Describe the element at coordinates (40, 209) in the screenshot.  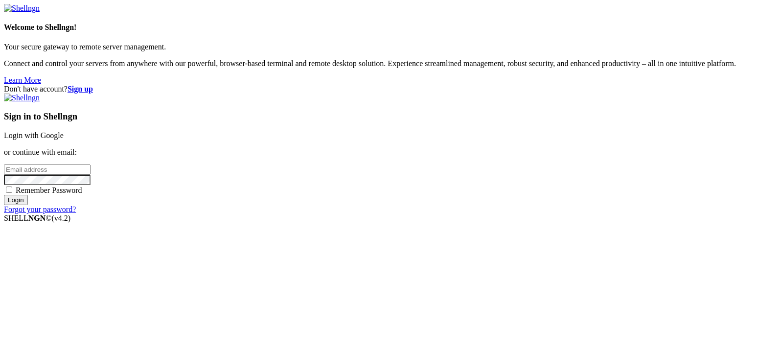
I see `a: Forgot your password?` at that location.